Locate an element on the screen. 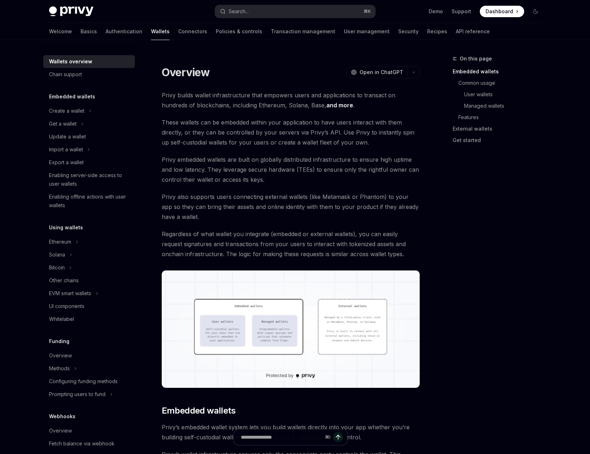 The image size is (590, 454). a: User wallets is located at coordinates (500, 94).